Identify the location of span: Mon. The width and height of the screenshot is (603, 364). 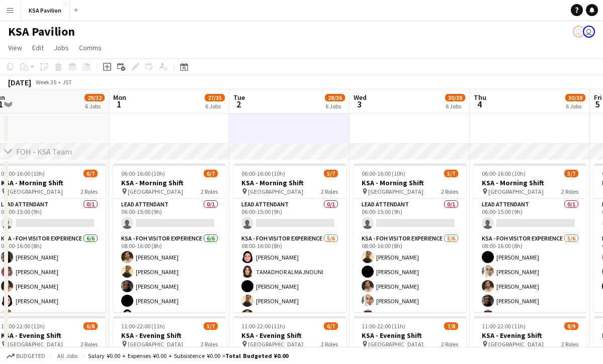
(120, 98).